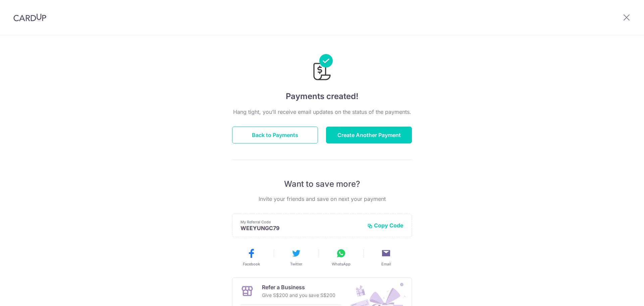  Describe the element at coordinates (386, 257) in the screenshot. I see `button: Email` at that location.